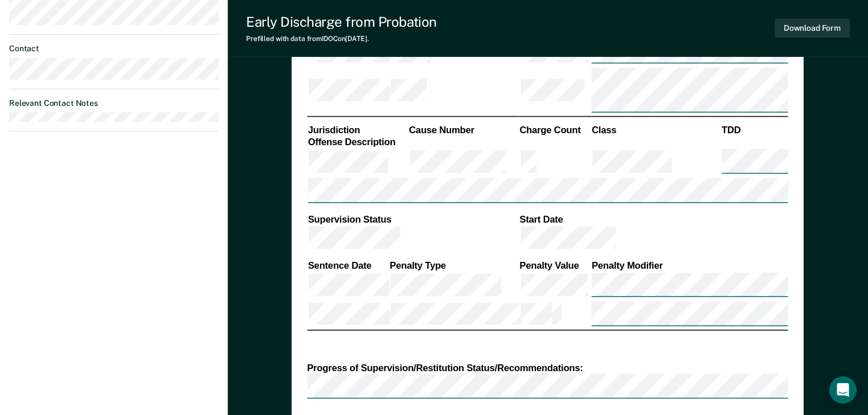 The width and height of the screenshot is (868, 415). Describe the element at coordinates (653, 220) in the screenshot. I see `th: Start Date` at that location.